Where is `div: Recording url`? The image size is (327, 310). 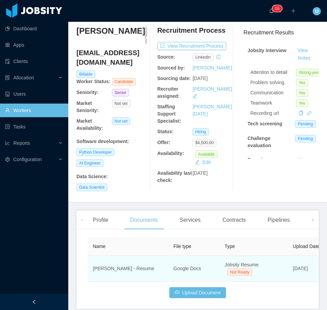 div: Recording url is located at coordinates (273, 113).